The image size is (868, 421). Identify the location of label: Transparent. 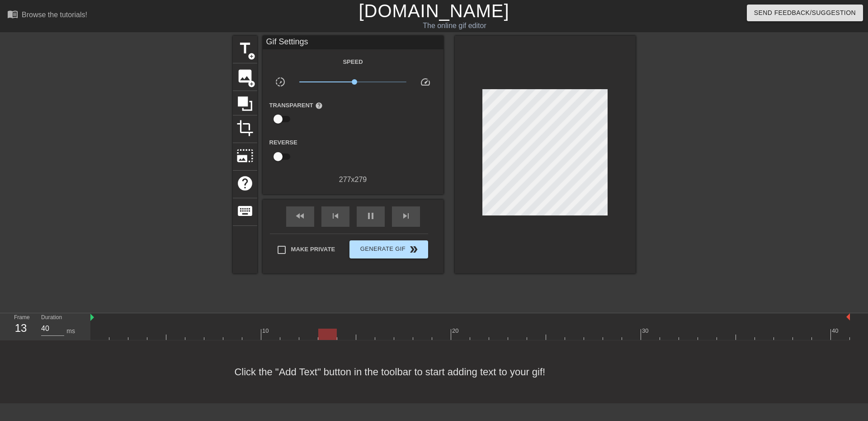
(296, 105).